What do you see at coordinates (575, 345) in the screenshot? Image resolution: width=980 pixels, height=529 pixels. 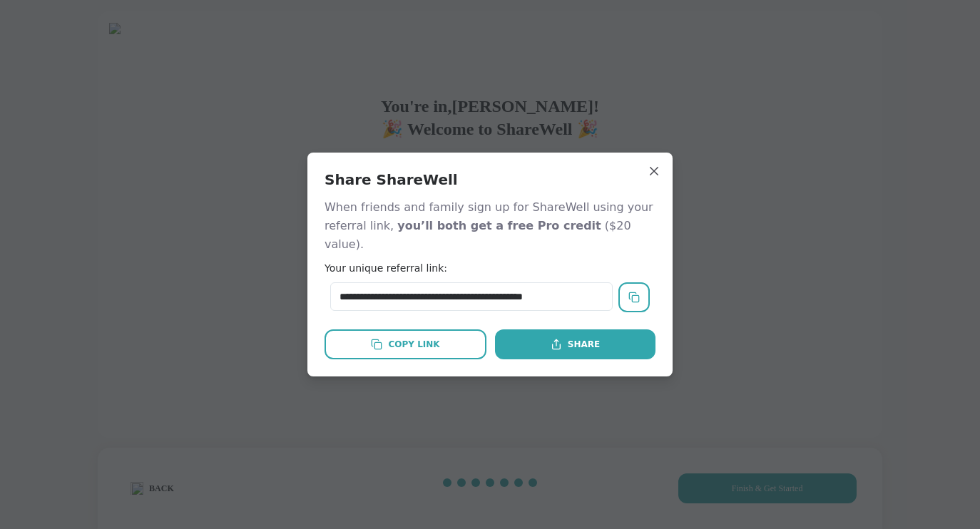 I see `button: Share` at bounding box center [575, 345].